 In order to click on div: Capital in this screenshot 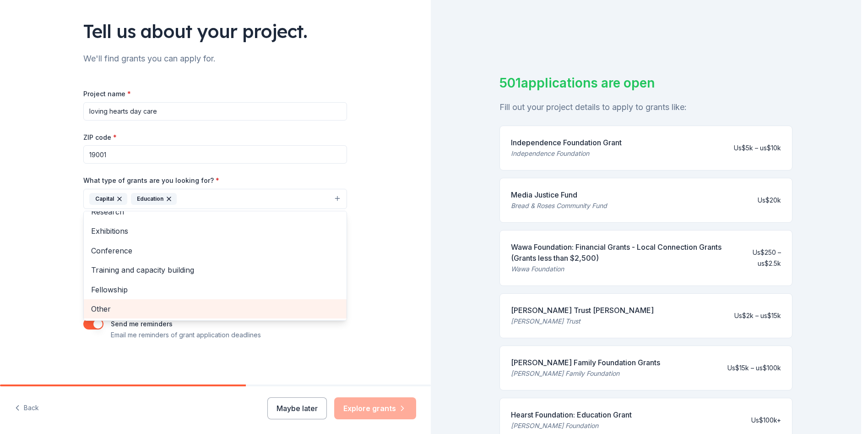, I will do `click(108, 199)`.